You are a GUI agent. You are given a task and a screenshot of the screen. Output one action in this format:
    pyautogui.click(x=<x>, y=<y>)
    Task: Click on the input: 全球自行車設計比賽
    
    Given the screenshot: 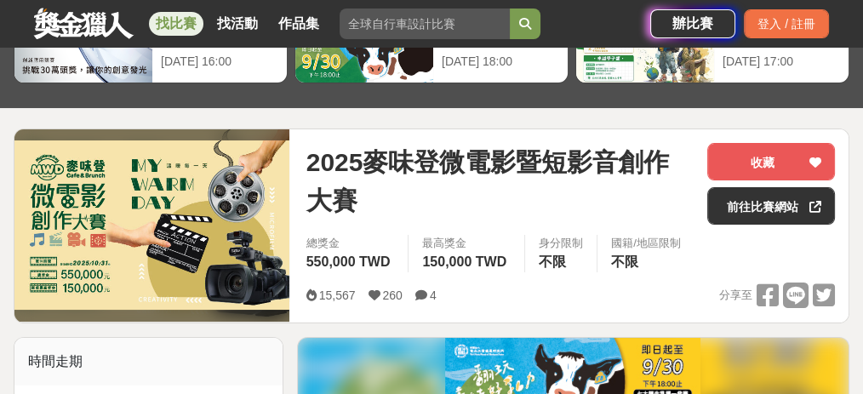 What is the action you would take?
    pyautogui.click(x=425, y=24)
    